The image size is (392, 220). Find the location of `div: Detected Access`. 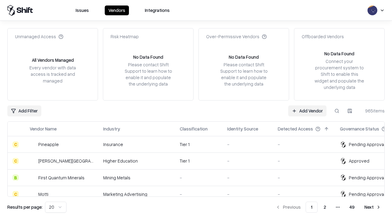

div: Detected Access is located at coordinates (295, 129).